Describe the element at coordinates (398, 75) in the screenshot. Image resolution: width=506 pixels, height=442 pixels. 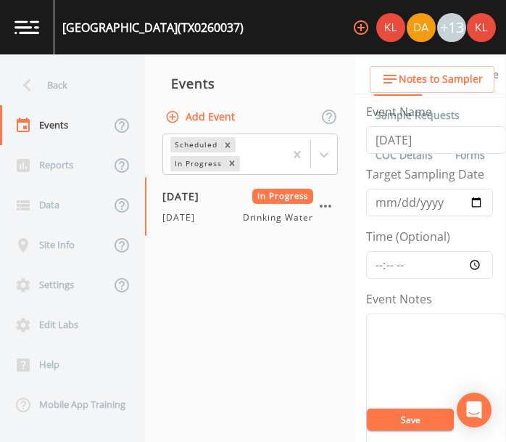
I see `a: Schedule` at that location.